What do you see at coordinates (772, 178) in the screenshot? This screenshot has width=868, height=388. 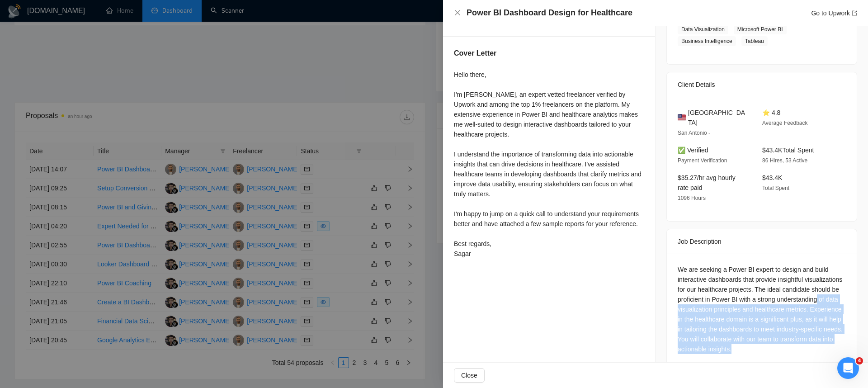 I see `span: $43.4K` at bounding box center [772, 178].